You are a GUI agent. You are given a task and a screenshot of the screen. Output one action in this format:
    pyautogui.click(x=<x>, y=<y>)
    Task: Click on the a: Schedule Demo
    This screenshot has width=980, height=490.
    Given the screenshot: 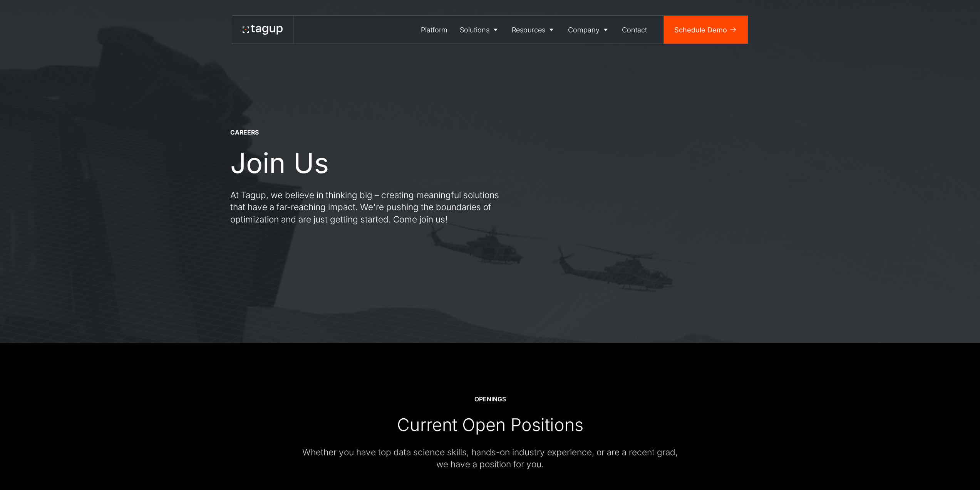 What is the action you would take?
    pyautogui.click(x=705, y=29)
    